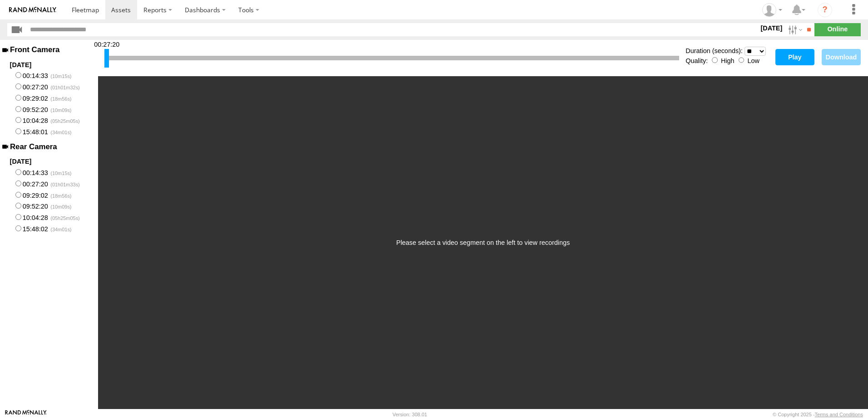  Describe the element at coordinates (107, 46) in the screenshot. I see `div: 00:27:20` at that location.